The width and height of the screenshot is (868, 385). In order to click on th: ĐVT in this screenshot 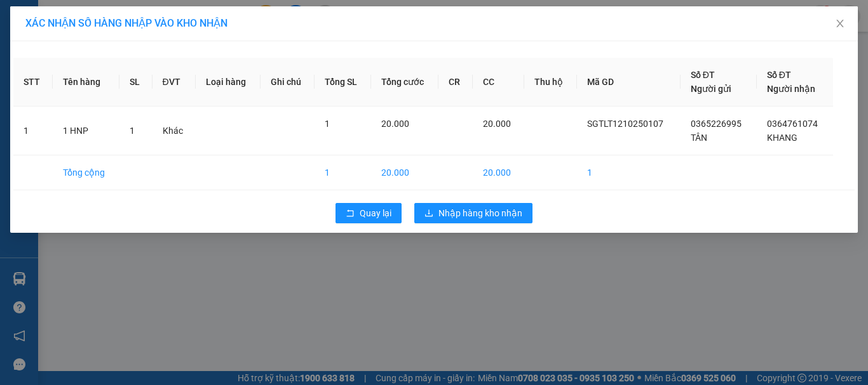, I will do `click(174, 82)`.